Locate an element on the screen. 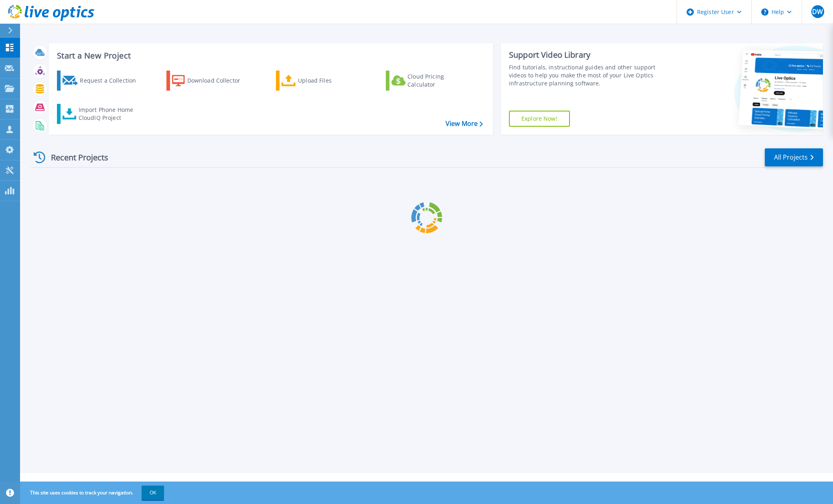  a: View More is located at coordinates (464, 123).